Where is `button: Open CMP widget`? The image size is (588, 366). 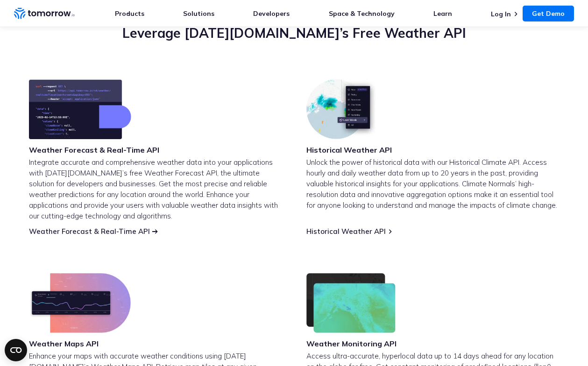
button: Open CMP widget is located at coordinates (16, 350).